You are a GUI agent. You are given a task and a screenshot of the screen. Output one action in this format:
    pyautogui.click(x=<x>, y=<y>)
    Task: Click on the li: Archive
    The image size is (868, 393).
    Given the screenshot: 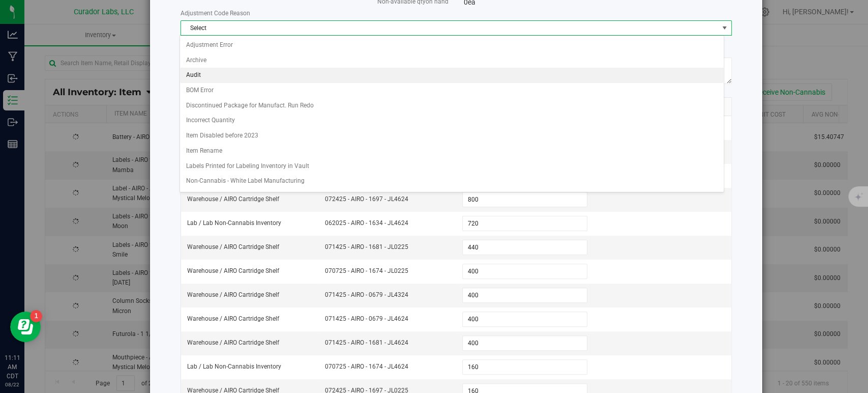 What is the action you would take?
    pyautogui.click(x=452, y=60)
    